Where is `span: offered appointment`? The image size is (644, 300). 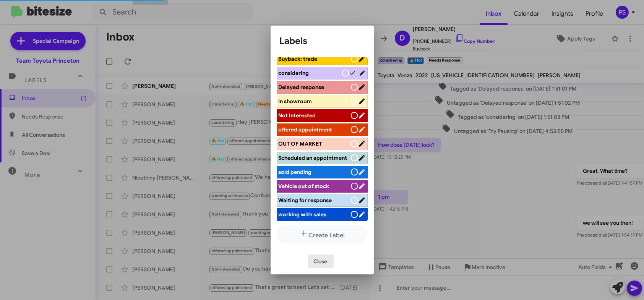
span: offered appointment is located at coordinates (306, 129).